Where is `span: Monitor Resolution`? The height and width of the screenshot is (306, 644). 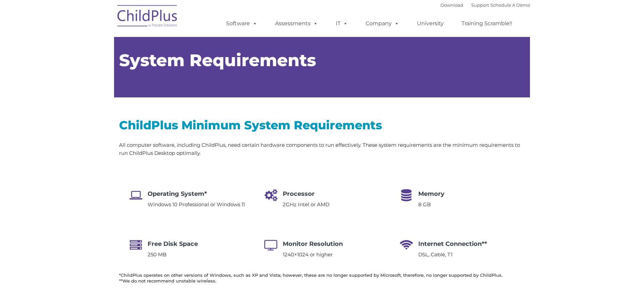
span: Monitor Resolution is located at coordinates (312, 244).